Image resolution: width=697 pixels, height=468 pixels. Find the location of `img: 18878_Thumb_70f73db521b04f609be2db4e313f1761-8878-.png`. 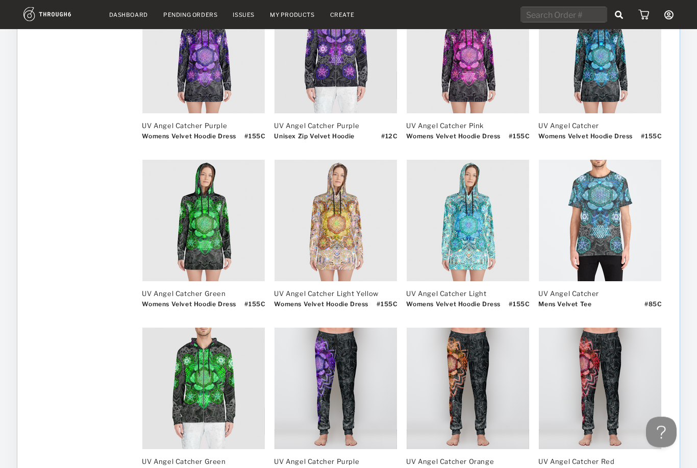

img: 18878_Thumb_70f73db521b04f609be2db4e313f1761-8878-.png is located at coordinates (468, 221).